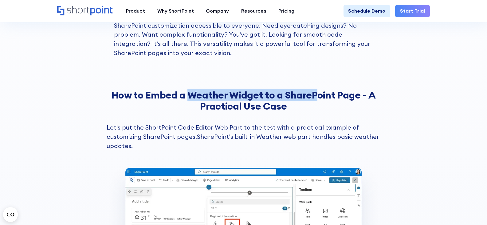 This screenshot has height=225, width=487. I want to click on a: Company, so click(218, 11).